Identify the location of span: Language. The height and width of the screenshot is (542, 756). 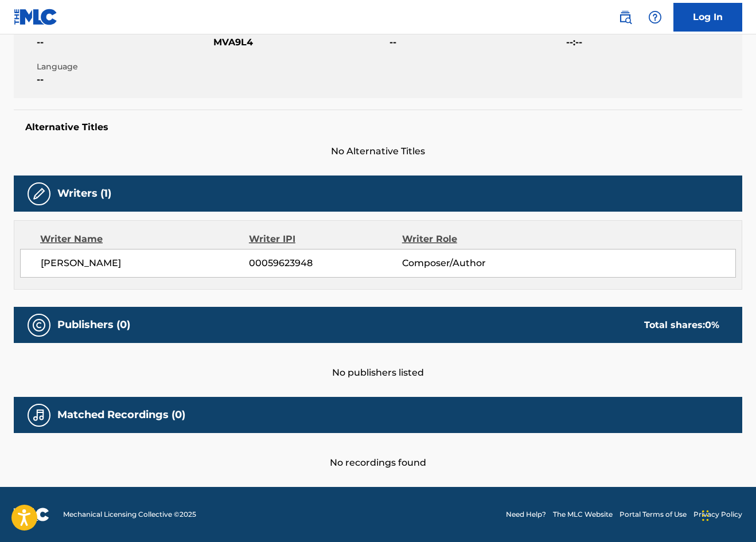
(123, 67).